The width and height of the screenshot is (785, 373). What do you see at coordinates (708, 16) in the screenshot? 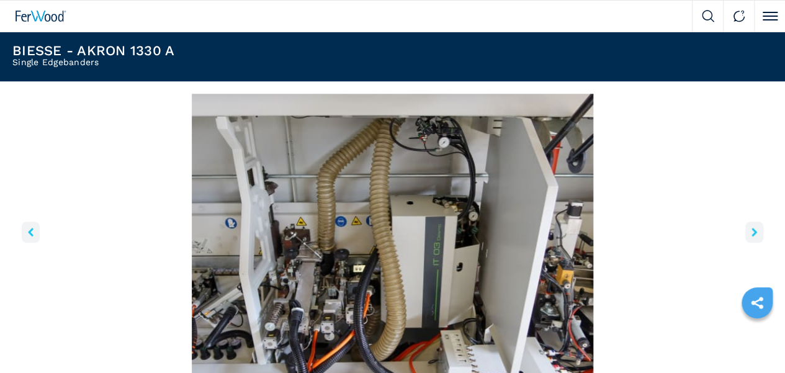
I see `img: Search` at bounding box center [708, 16].